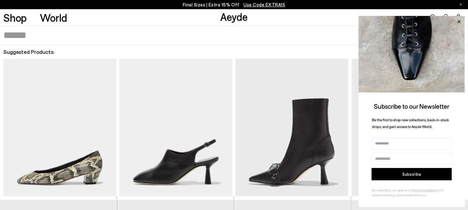 Image resolution: width=468 pixels, height=210 pixels. Describe the element at coordinates (458, 17) in the screenshot. I see `a: 0` at that location.